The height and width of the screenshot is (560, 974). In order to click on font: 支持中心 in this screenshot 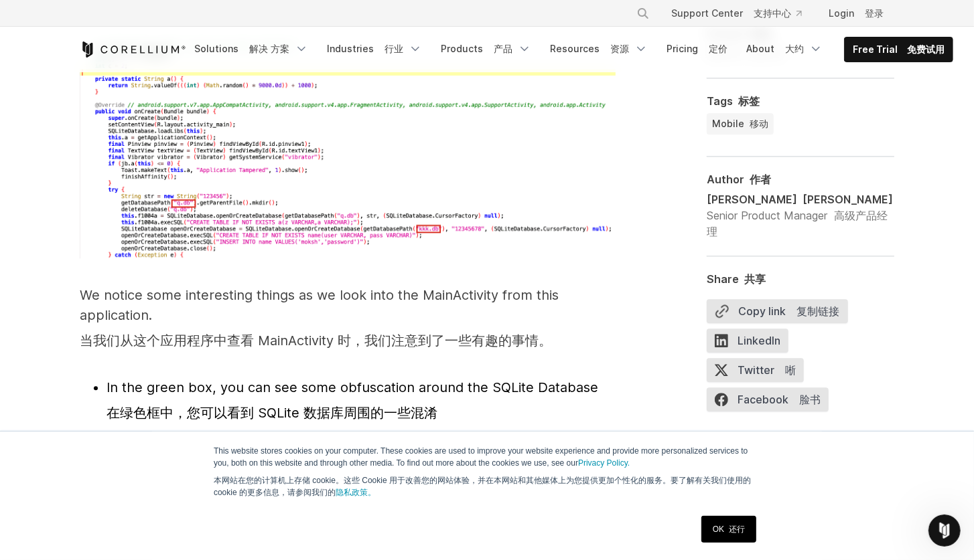, I will do `click(772, 13)`.